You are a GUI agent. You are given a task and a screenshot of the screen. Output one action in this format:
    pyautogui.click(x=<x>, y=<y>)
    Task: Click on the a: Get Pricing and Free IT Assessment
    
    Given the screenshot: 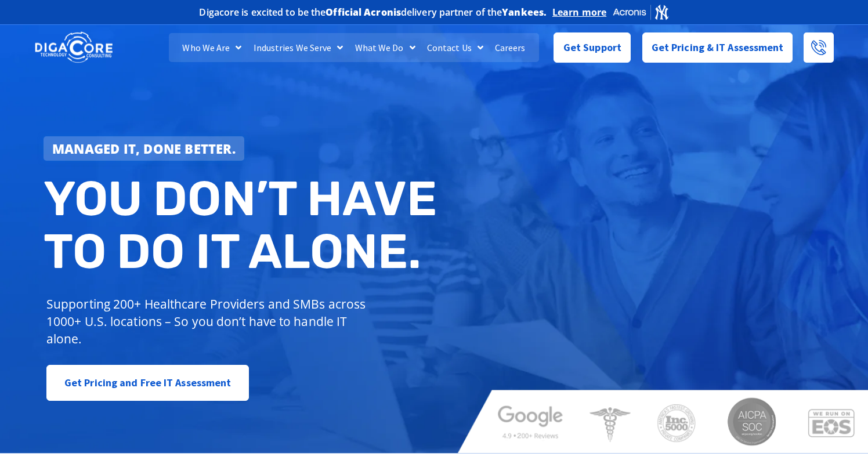 What is the action you would take?
    pyautogui.click(x=147, y=383)
    